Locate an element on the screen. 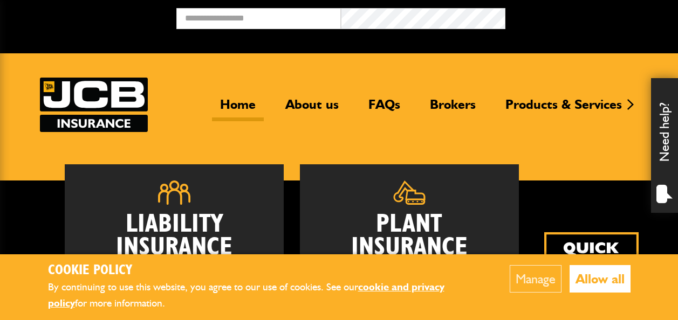 This screenshot has width=678, height=320. p: By continuing to use this website, you agree to our use of cookies. See our for more information. is located at coordinates (262, 295).